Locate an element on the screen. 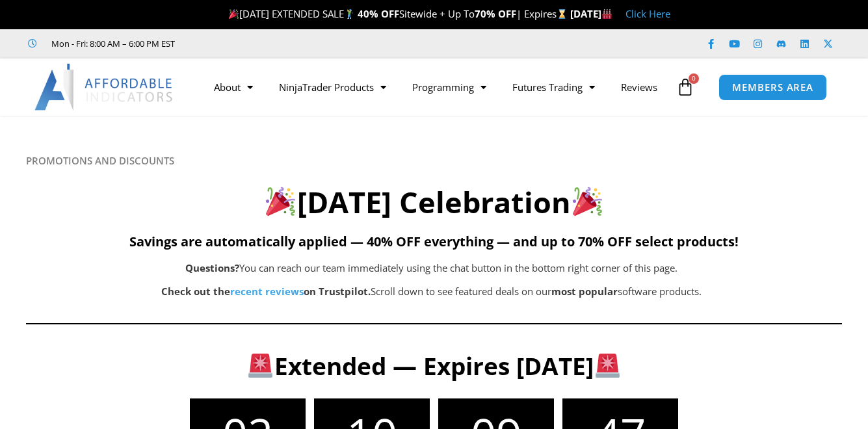 The height and width of the screenshot is (429, 868). a: 0 is located at coordinates (685, 87).